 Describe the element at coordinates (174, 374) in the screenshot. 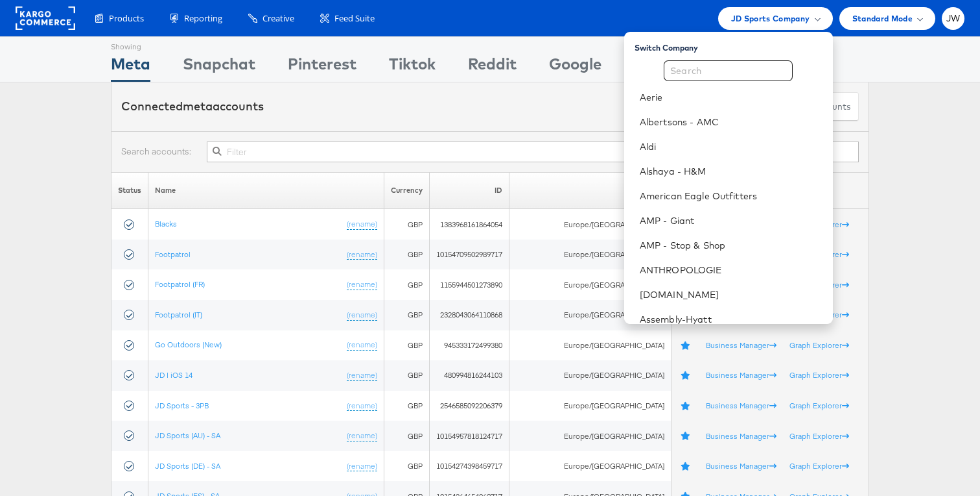

I see `a: JD | iOS 14` at that location.